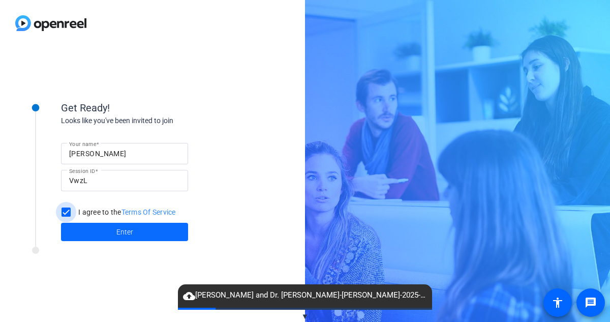 This screenshot has height=322, width=610. I want to click on mat-icon: accessibility, so click(557, 302).